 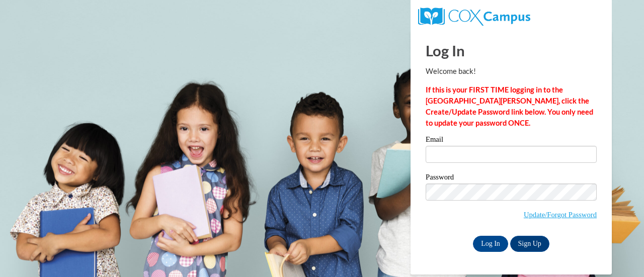 What do you see at coordinates (511, 71) in the screenshot?
I see `p: Welcome back!` at bounding box center [511, 71].